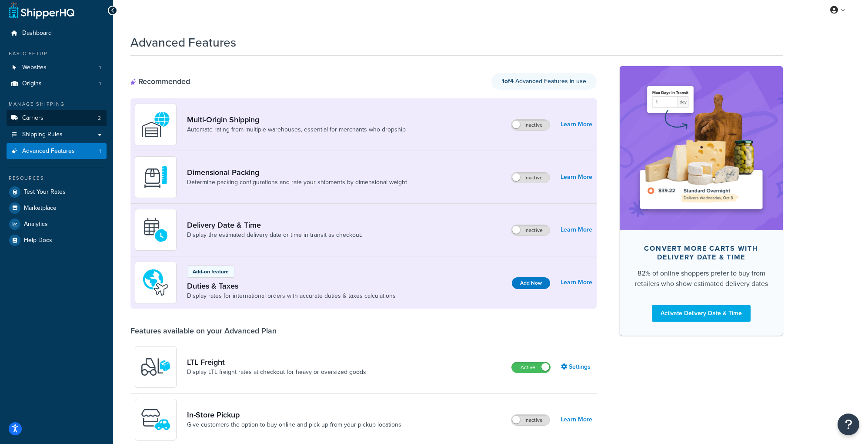 This screenshot has height=444, width=868. I want to click on a: Multi-Origin Shipping, so click(296, 119).